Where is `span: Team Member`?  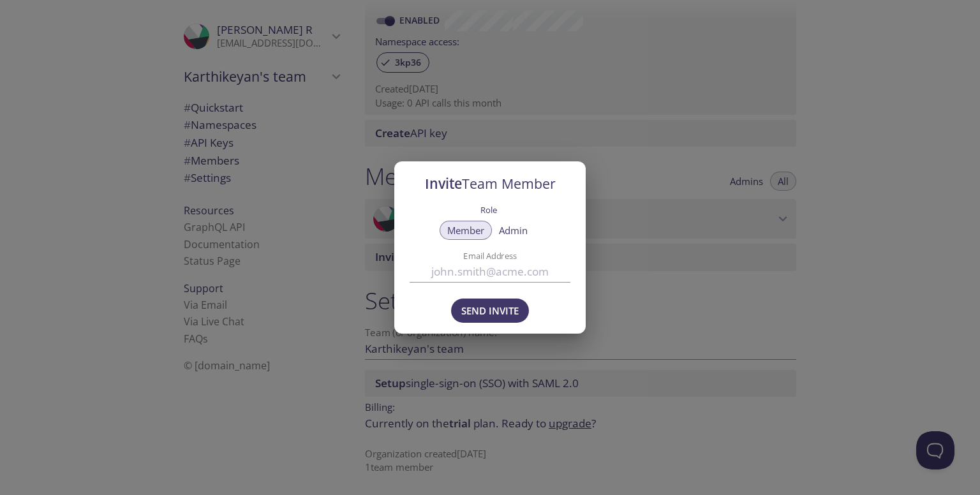
span: Team Member is located at coordinates (508, 183).